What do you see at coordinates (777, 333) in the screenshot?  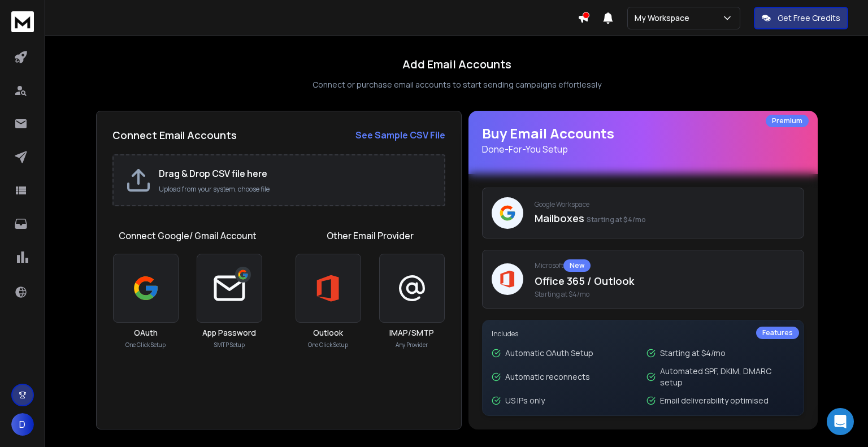 I see `div: Features` at bounding box center [777, 333].